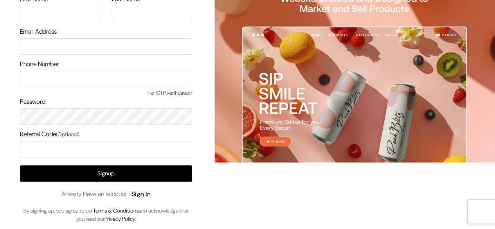  Describe the element at coordinates (120, 219) in the screenshot. I see `a: Privacy Policy` at that location.